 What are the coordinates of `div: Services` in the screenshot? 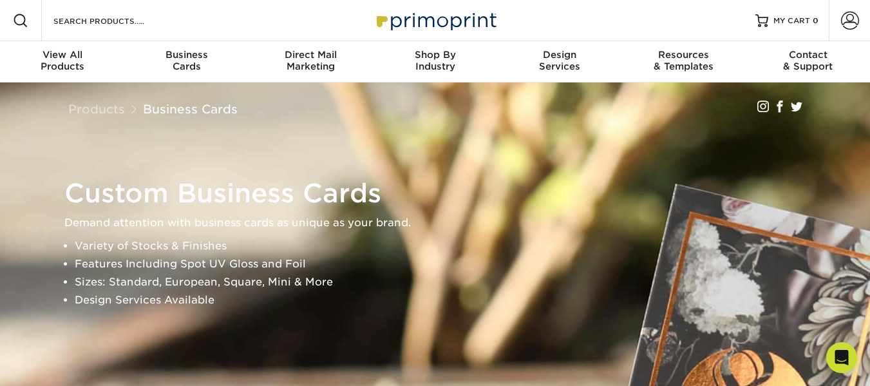 It's located at (559, 61).